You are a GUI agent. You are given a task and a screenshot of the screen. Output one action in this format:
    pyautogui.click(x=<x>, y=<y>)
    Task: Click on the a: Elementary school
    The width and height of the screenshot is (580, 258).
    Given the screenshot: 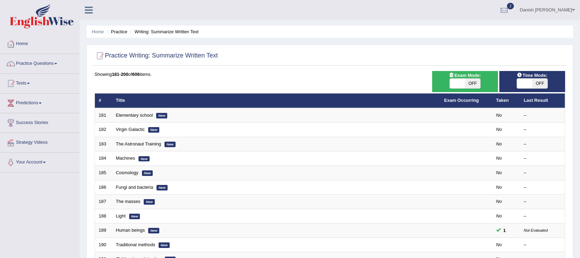 What is the action you would take?
    pyautogui.click(x=134, y=115)
    